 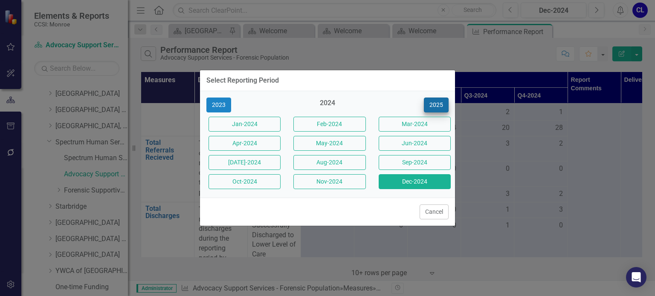 What do you see at coordinates (219, 105) in the screenshot?
I see `button: 2023` at bounding box center [219, 105].